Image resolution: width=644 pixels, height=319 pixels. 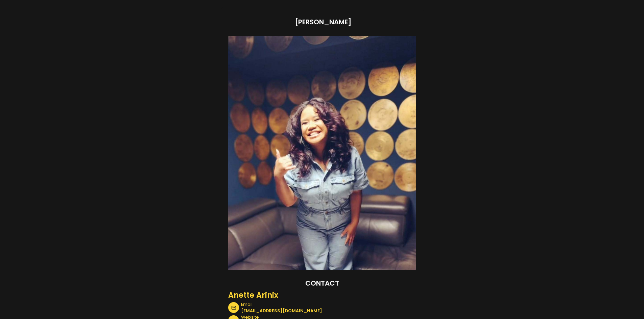 What do you see at coordinates (282, 304) in the screenshot?
I see `span: Email` at bounding box center [282, 304].